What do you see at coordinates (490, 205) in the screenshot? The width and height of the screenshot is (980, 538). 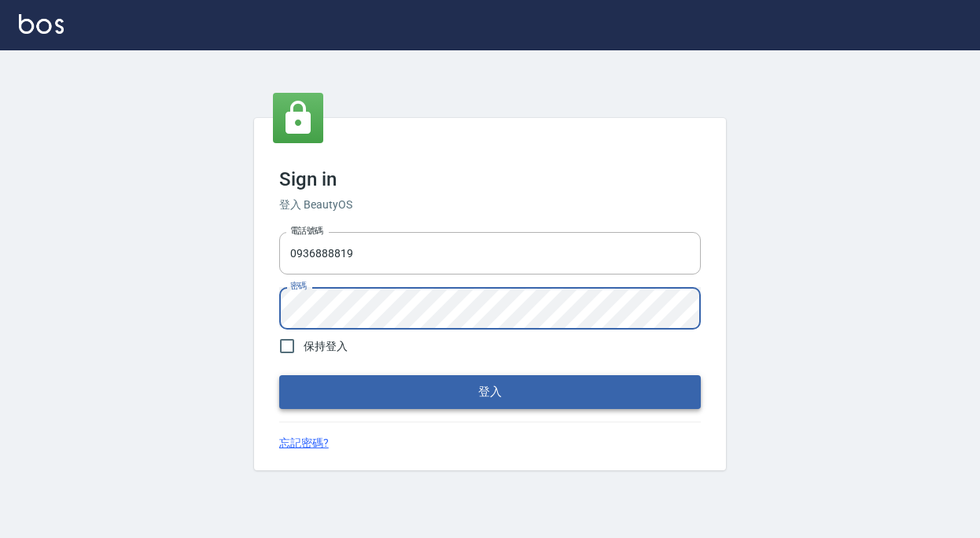 I see `h6: 登入 BeautyOS` at bounding box center [490, 205].